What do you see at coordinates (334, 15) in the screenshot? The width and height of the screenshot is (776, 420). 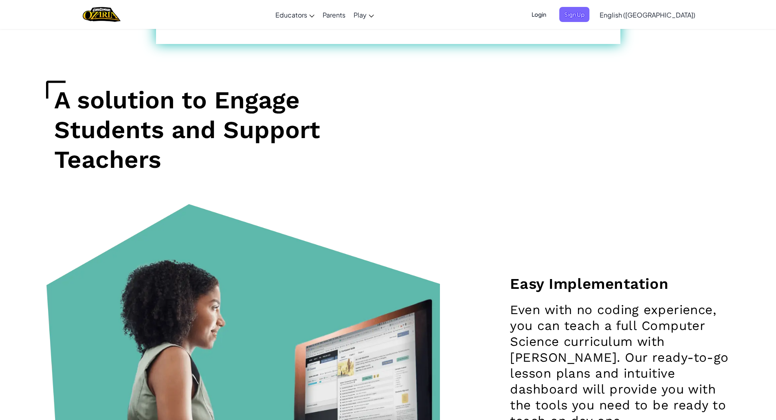 I see `a: Parents` at bounding box center [334, 15].